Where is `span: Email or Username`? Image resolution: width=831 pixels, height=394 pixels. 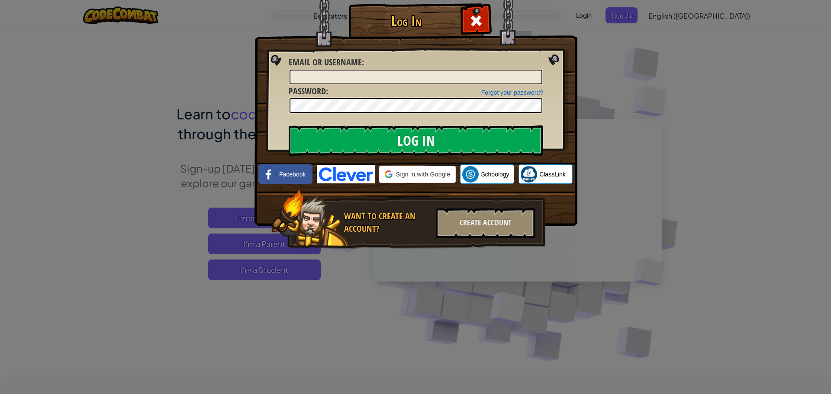 span: Email or Username is located at coordinates (325, 62).